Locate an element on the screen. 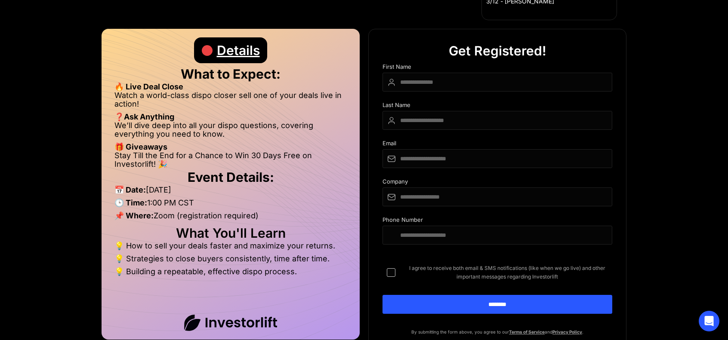 The height and width of the screenshot is (340, 728). div: Open Intercom Messenger is located at coordinates (709, 321).